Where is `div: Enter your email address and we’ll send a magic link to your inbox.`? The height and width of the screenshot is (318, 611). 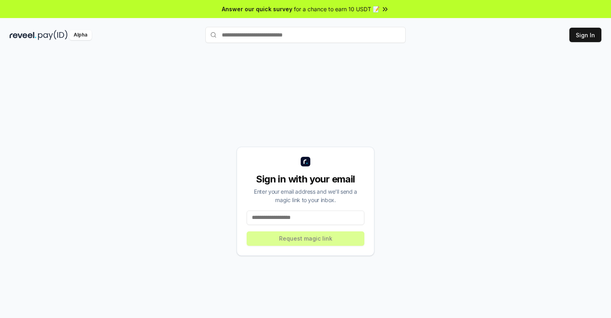 div: Enter your email address and we’ll send a magic link to your inbox. is located at coordinates (306, 195).